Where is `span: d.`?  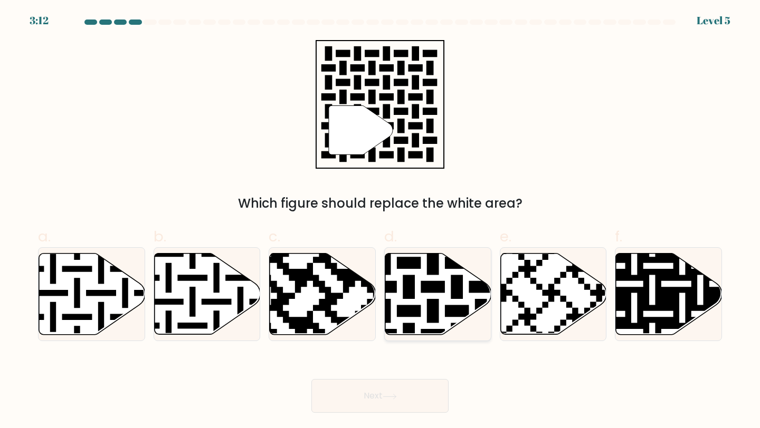
span: d. is located at coordinates (390, 236).